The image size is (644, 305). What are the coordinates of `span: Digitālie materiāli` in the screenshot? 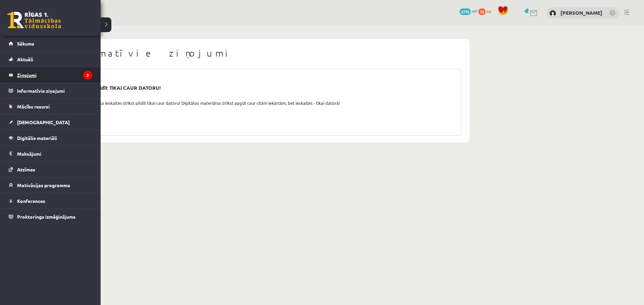 It's located at (37, 138).